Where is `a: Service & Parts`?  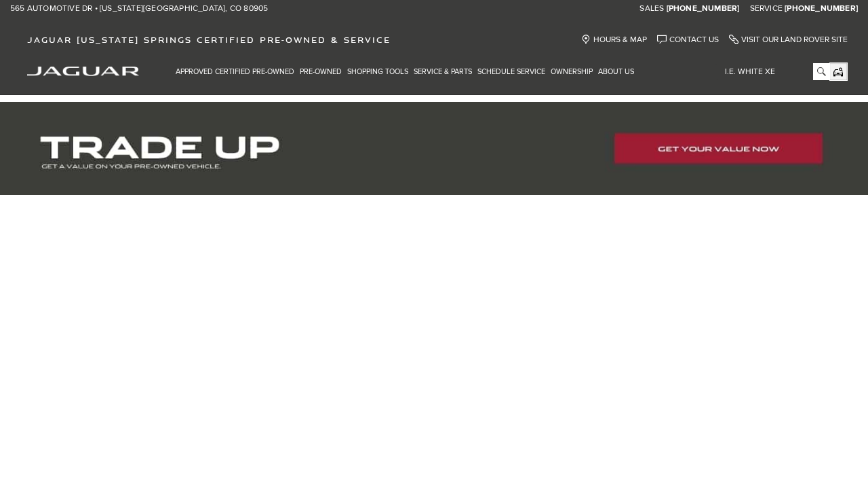
a: Service & Parts is located at coordinates (443, 71).